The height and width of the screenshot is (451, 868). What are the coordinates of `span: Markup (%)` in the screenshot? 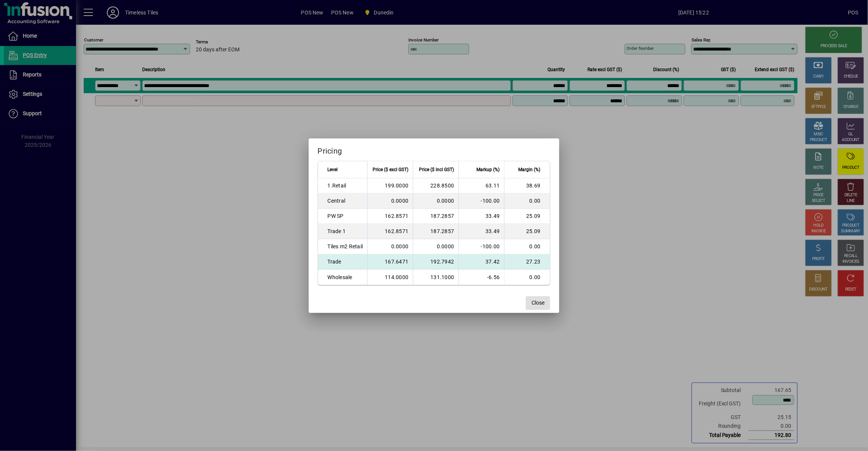 It's located at (488, 170).